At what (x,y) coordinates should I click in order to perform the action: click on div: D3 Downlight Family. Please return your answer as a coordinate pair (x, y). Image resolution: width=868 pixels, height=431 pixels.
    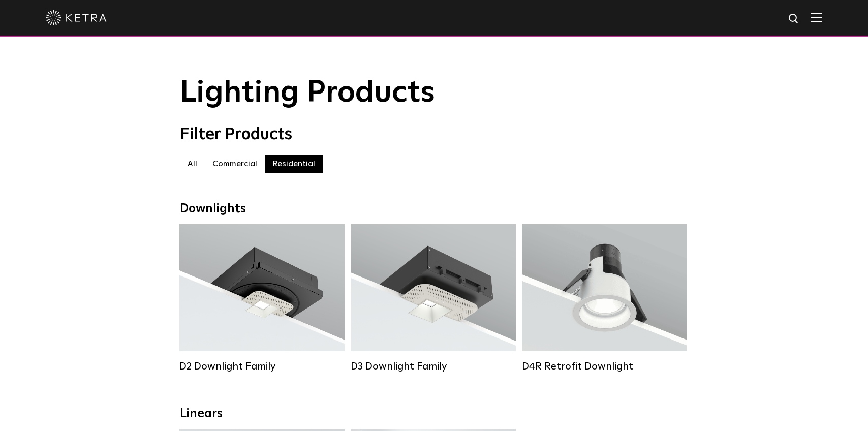
    Looking at the image, I should click on (433, 367).